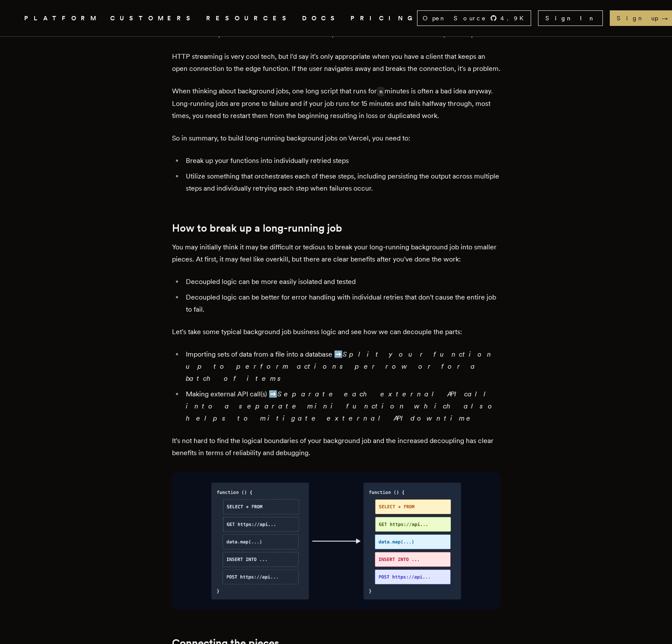 The width and height of the screenshot is (672, 644). I want to click on button: RESOURCES, so click(249, 18).